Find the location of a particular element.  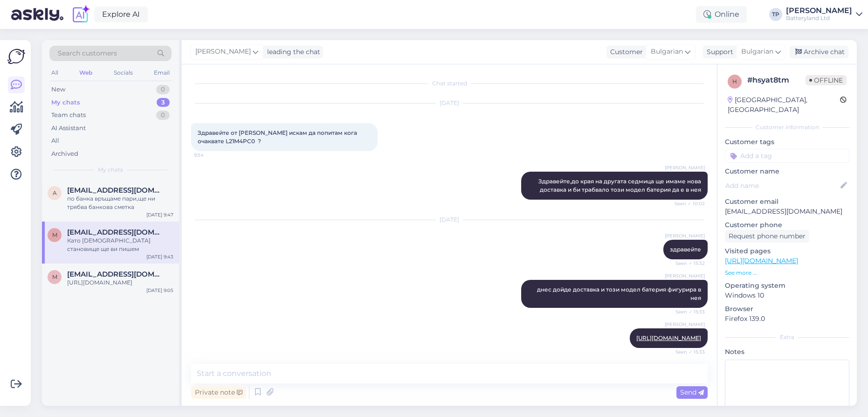

div: Support is located at coordinates (718, 52).